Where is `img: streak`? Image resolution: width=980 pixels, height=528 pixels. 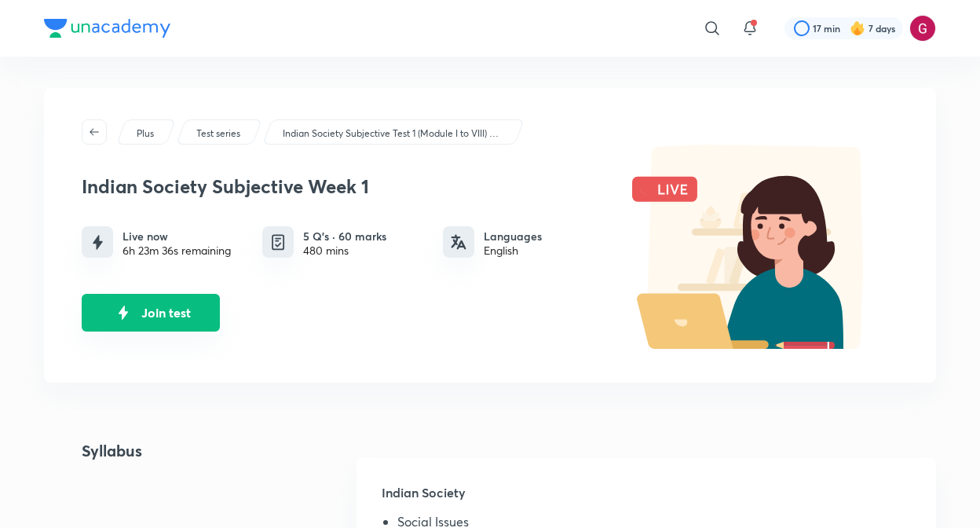
img: streak is located at coordinates (857, 28).